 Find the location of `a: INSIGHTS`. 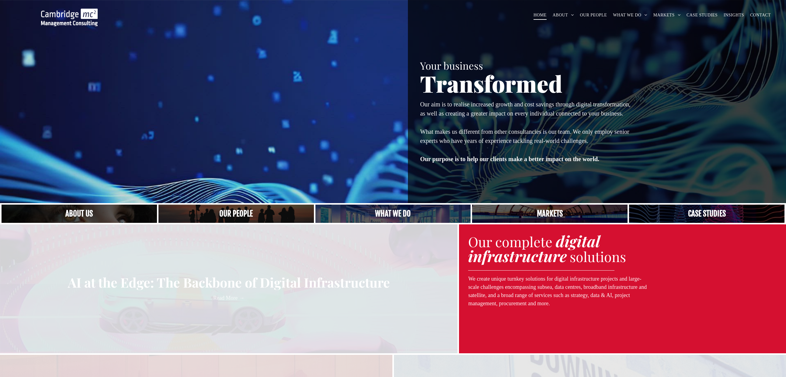

a: INSIGHTS is located at coordinates (733, 15).